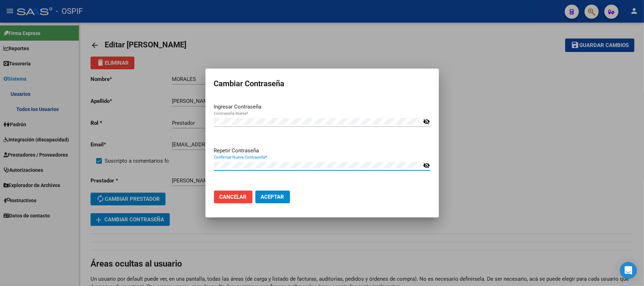 This screenshot has width=644, height=286. Describe the element at coordinates (273, 197) in the screenshot. I see `button: Aceptar` at that location.